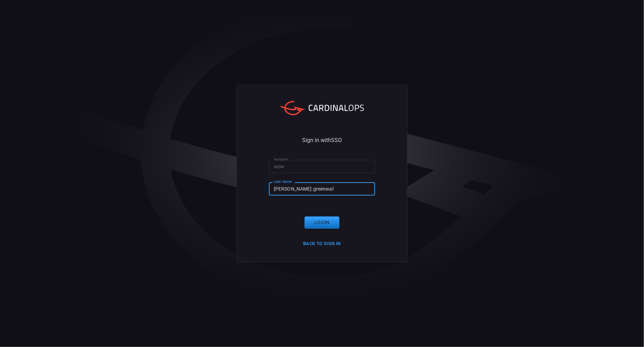 The image size is (644, 347). Describe the element at coordinates (322, 140) in the screenshot. I see `span: Sign in with SSO` at that location.